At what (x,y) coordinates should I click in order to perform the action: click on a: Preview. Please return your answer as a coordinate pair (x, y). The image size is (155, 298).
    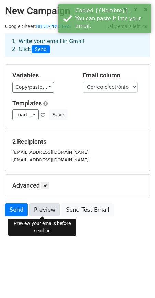
    Looking at the image, I should click on (45, 210).